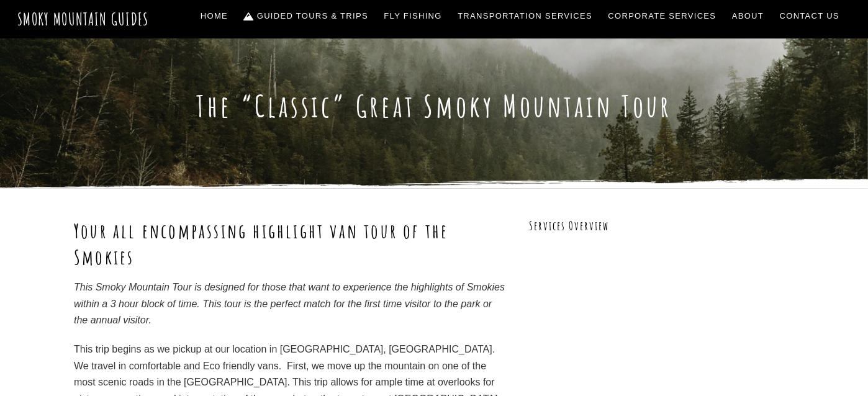  I want to click on a: Home, so click(214, 16).